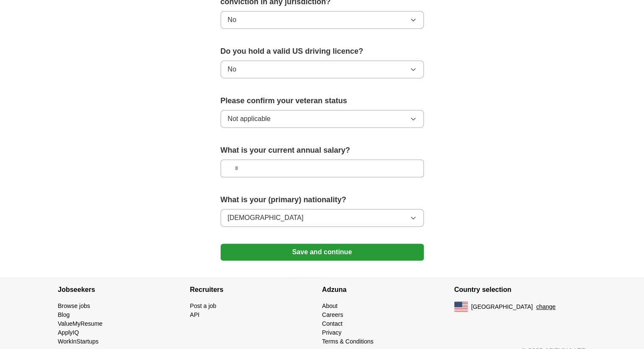 This screenshot has height=349, width=644. I want to click on a: Contact, so click(333, 324).